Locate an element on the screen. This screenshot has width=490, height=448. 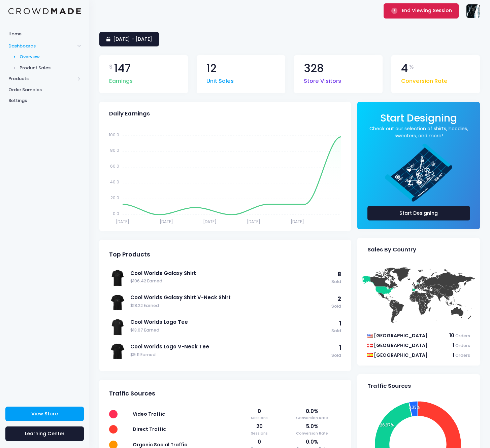
a: Learning Center is located at coordinates (44, 433).